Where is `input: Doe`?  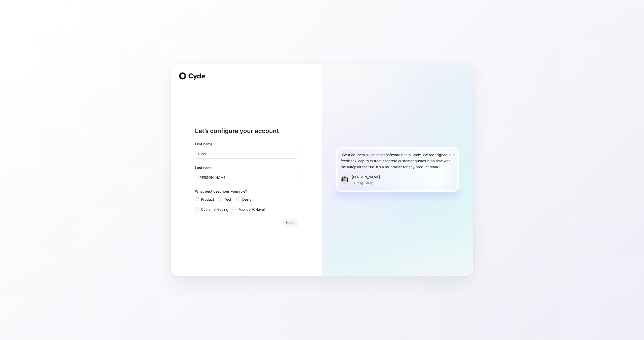
input: Doe is located at coordinates (246, 177).